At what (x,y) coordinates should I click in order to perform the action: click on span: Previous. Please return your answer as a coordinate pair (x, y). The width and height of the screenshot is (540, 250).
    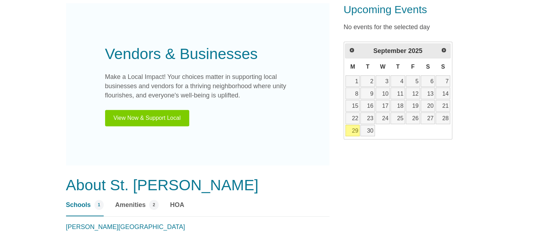
    Looking at the image, I should click on (352, 50).